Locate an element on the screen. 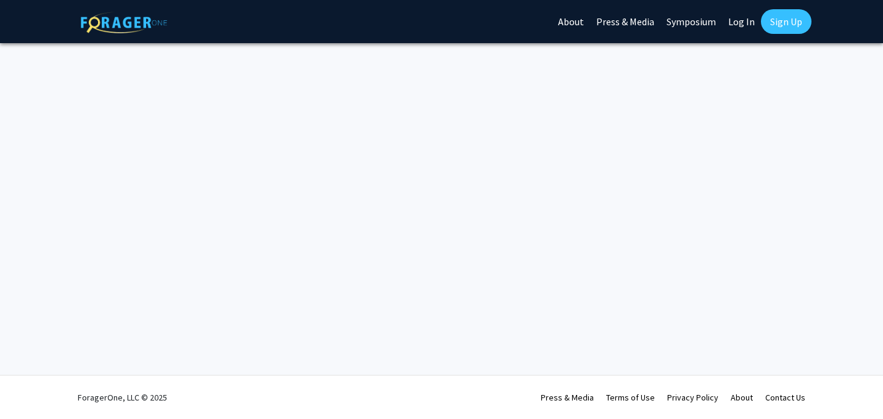  img: ForagerOne Logo is located at coordinates (124, 22).